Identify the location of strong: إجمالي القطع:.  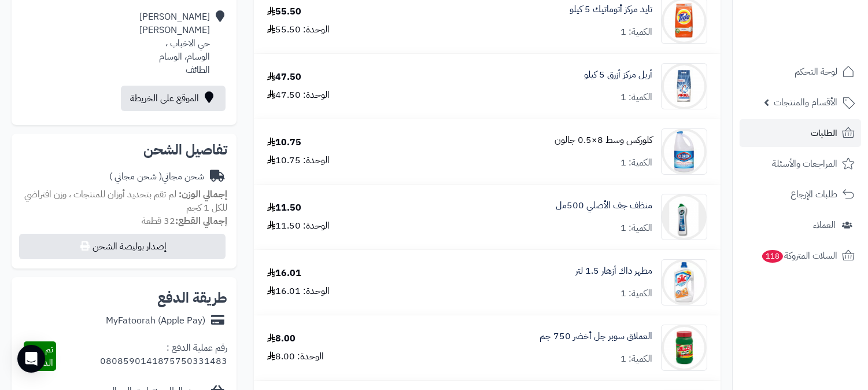
(201, 221).